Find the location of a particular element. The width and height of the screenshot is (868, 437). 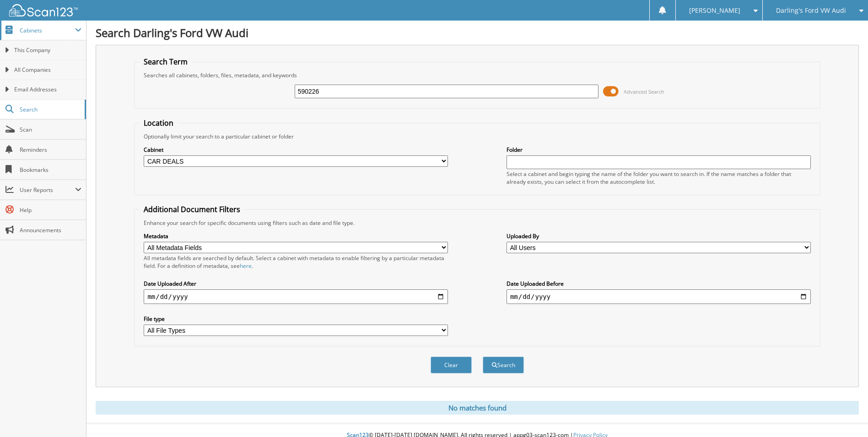

label: Metadata is located at coordinates (295, 236).